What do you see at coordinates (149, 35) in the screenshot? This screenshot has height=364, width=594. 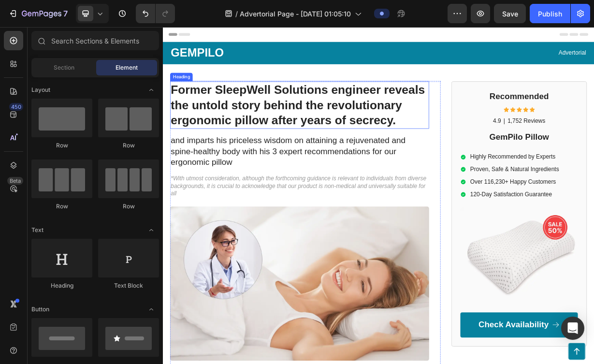 I see `p: GEMPILO` at bounding box center [149, 35].